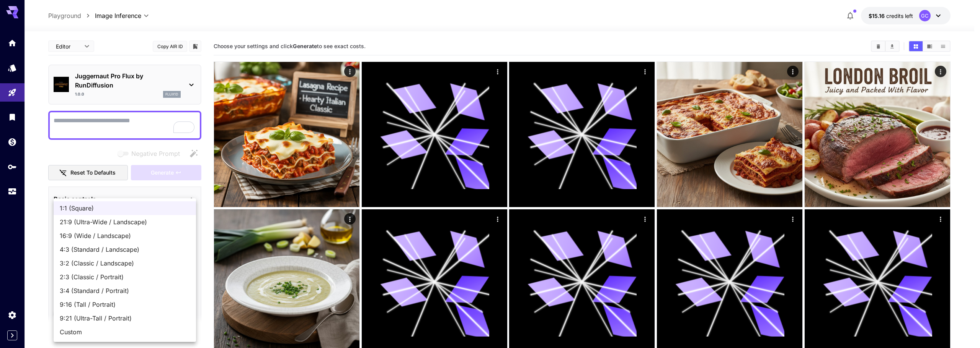 This screenshot has height=348, width=980. What do you see at coordinates (125, 249) in the screenshot?
I see `span: 4:3 (Standard / Landscape)` at bounding box center [125, 249].